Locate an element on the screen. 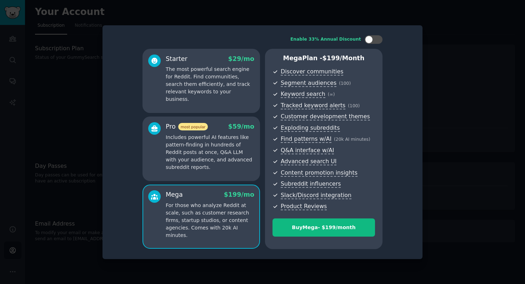  p: Mega Plan - is located at coordinates (323, 58).